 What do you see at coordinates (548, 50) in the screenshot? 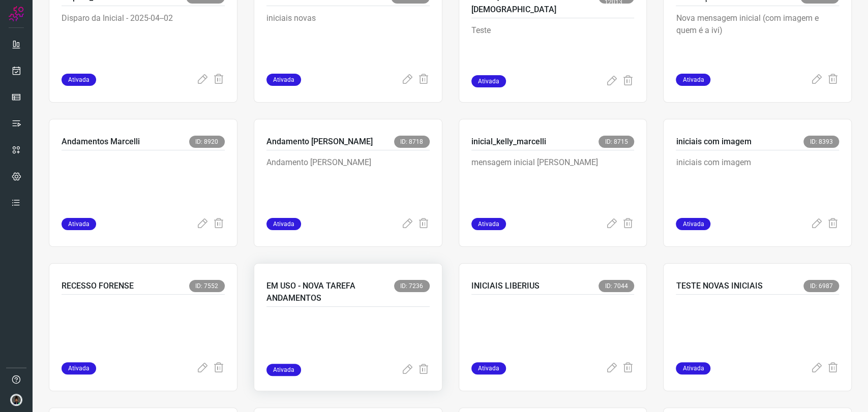
I see `p: Teste` at bounding box center [548, 50].